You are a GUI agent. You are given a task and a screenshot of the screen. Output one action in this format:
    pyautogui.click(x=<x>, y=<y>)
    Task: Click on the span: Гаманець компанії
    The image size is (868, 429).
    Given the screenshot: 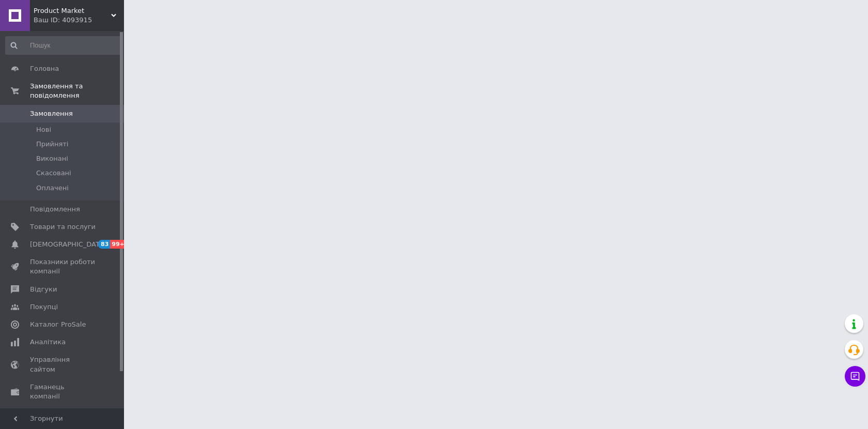 What is the action you would take?
    pyautogui.click(x=62, y=392)
    